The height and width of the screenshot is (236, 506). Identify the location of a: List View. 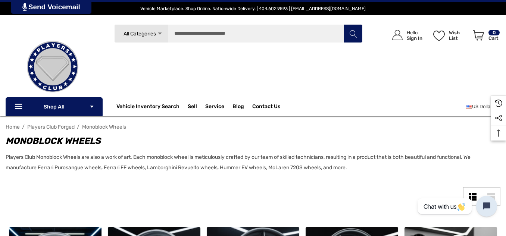
(491, 197).